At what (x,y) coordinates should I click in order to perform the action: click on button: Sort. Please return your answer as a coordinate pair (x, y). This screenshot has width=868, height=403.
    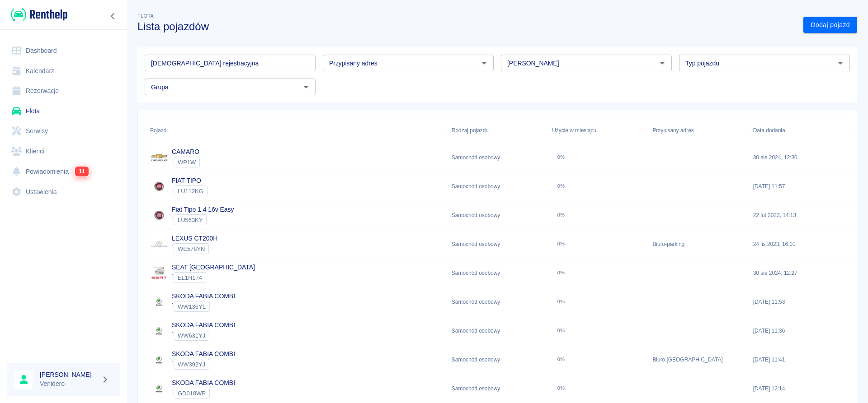
    Looking at the image, I should click on (173, 130).